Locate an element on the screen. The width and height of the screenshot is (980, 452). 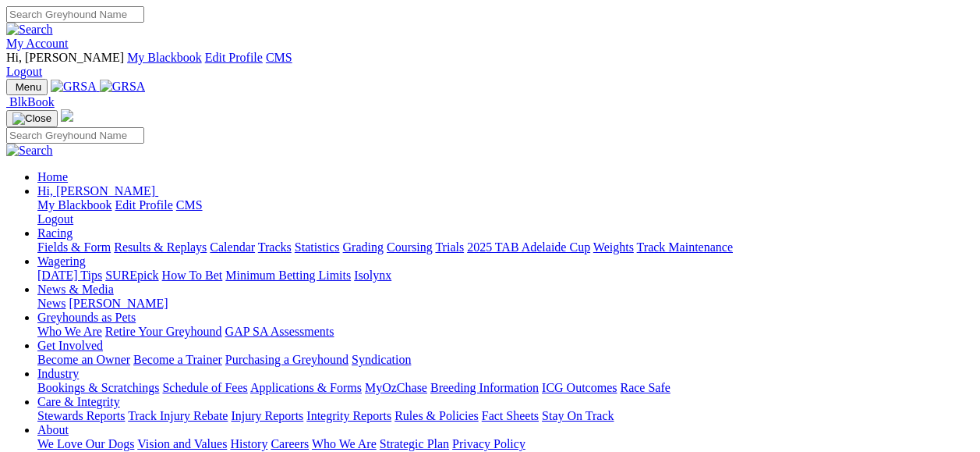
a: Track Maintenance is located at coordinates (685, 247).